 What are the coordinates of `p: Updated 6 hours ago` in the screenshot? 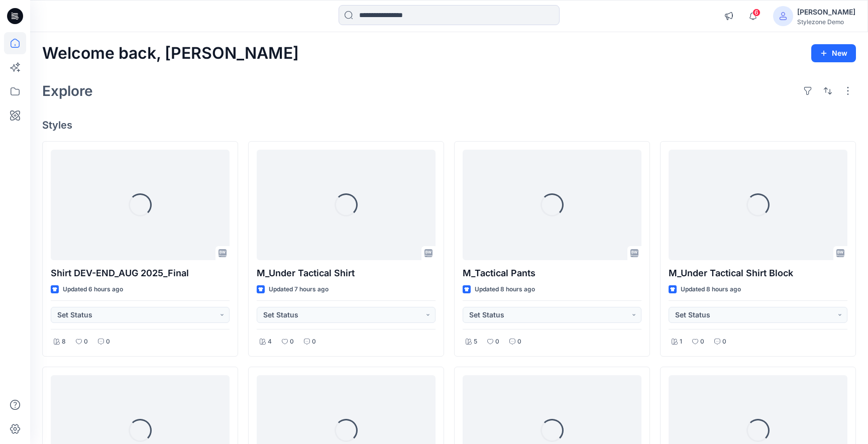 It's located at (93, 290).